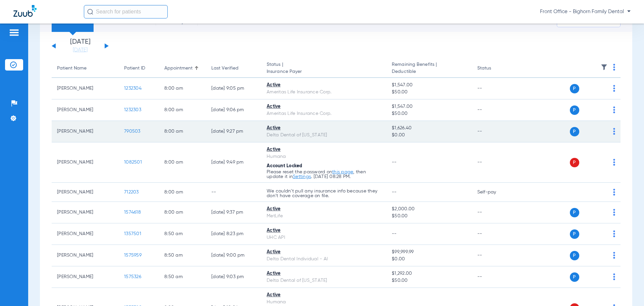 Image resolution: width=644 pixels, height=306 pixels. What do you see at coordinates (494, 68) in the screenshot?
I see `th: Status` at bounding box center [494, 68].